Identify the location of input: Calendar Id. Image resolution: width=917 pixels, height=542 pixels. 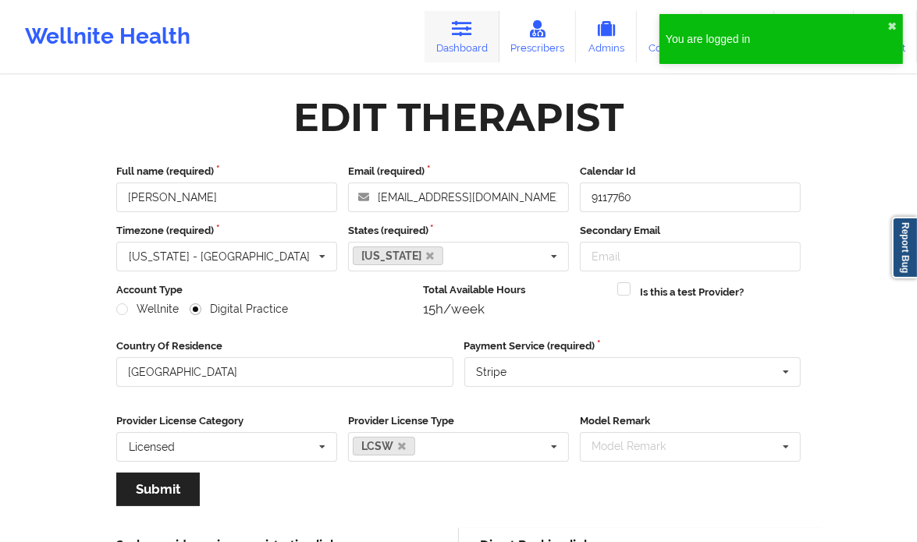
(690, 197).